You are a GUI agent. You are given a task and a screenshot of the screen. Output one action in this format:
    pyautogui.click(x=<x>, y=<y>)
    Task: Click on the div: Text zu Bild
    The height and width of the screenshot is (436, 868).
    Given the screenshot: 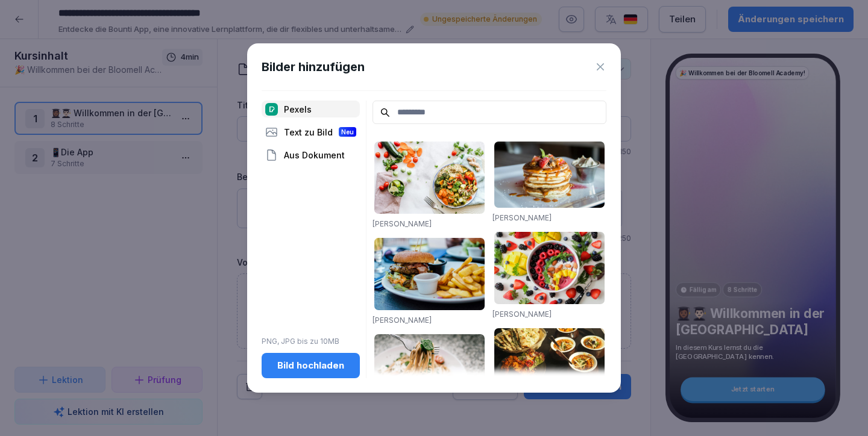 What is the action you would take?
    pyautogui.click(x=310, y=132)
    